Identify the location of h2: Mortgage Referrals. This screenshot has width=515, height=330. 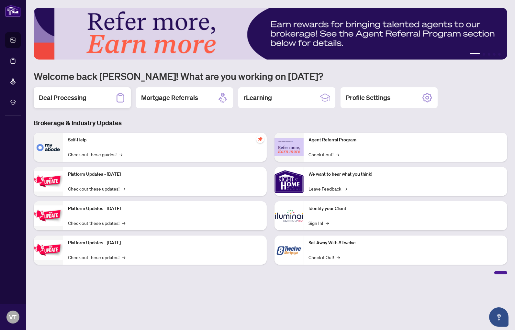
(170, 98).